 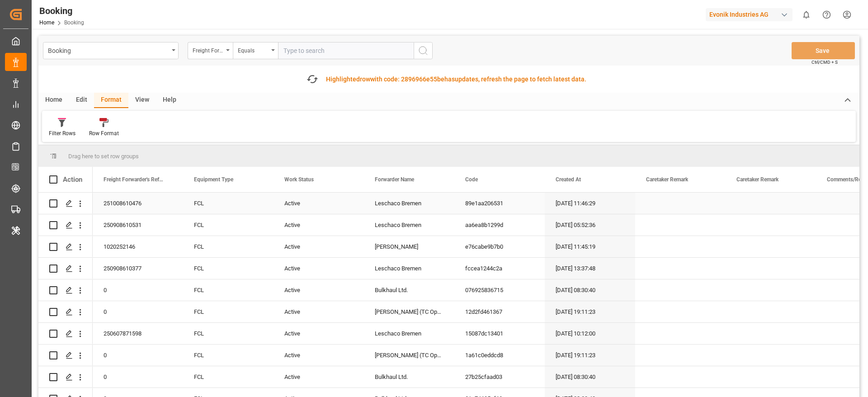 I want to click on span: has, so click(x=450, y=79).